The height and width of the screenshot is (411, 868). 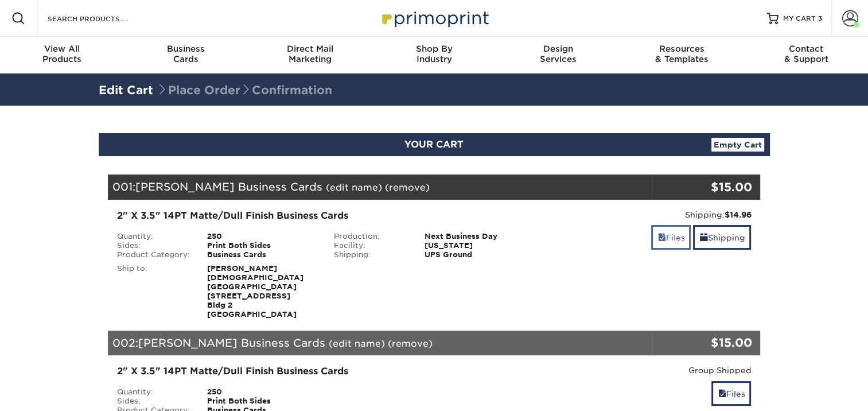 What do you see at coordinates (433, 55) in the screenshot?
I see `a: Shop ByIndustry` at bounding box center [433, 55].